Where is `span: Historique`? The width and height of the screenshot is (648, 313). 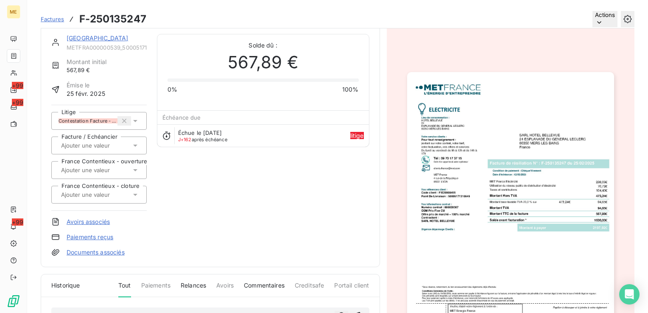 span: Historique is located at coordinates (66, 286).